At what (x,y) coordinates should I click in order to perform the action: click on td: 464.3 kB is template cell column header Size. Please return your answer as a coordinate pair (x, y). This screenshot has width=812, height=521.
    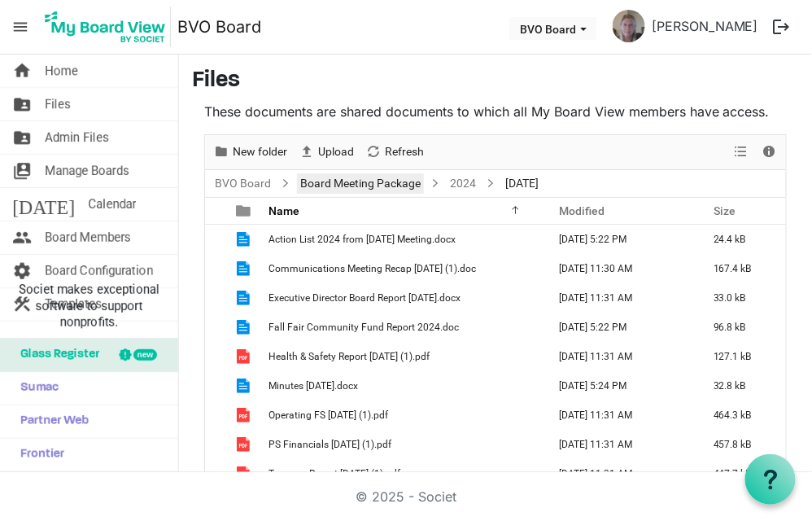
    Looking at the image, I should click on (742, 415).